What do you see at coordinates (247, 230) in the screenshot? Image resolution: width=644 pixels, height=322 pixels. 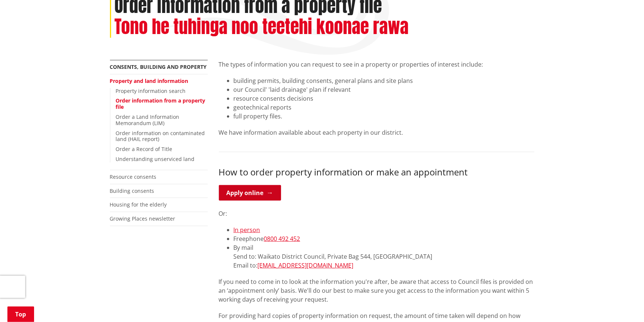 I see `a: In person` at bounding box center [247, 230].